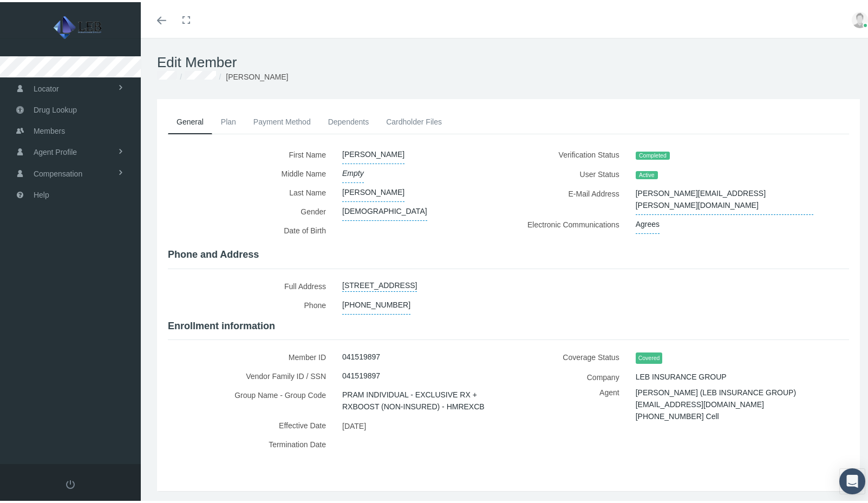 The height and width of the screenshot is (503, 868). What do you see at coordinates (853, 479) in the screenshot?
I see `div: Open Intercom Messenger` at bounding box center [853, 479].